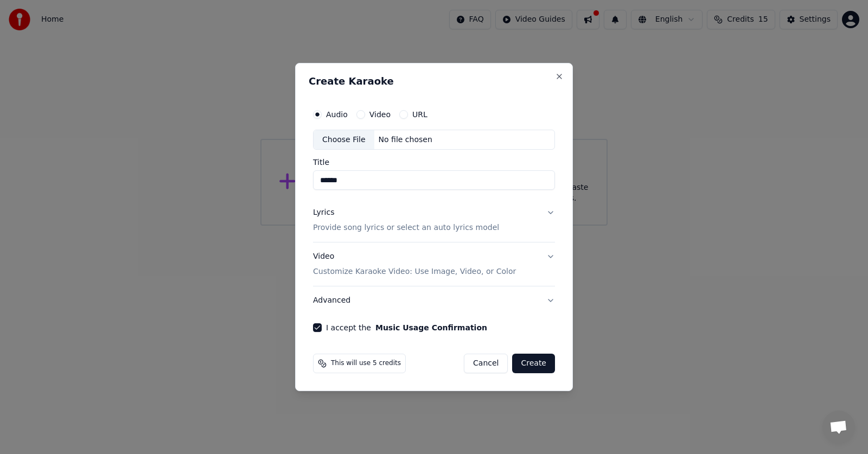 The width and height of the screenshot is (868, 454). What do you see at coordinates (406, 229) in the screenshot?
I see `p: Provide song lyrics or select an auto lyrics model` at bounding box center [406, 229].